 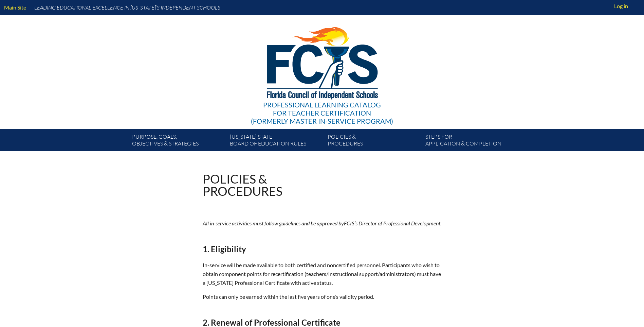 What do you see at coordinates (322, 113) in the screenshot?
I see `div: Professional Learning Catalog (formerly Master In-service Program)` at bounding box center [322, 113].